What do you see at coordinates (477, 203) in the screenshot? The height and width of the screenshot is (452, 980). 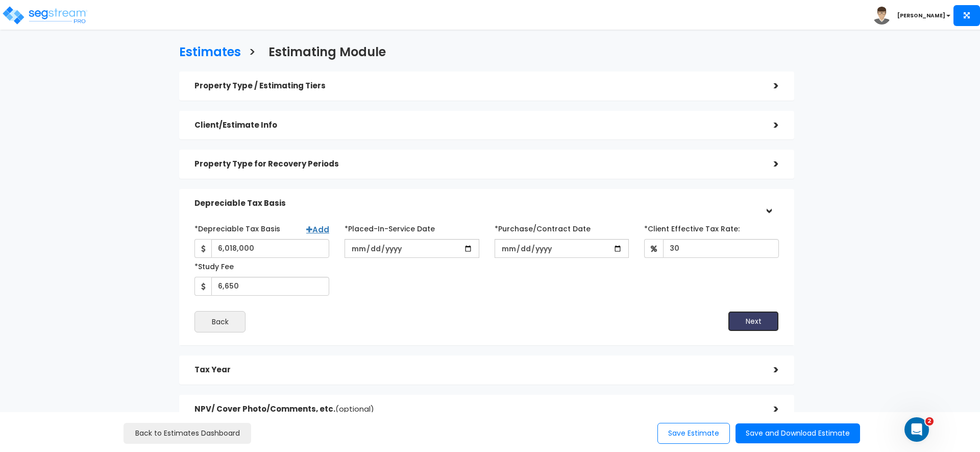 I see `h5: Depreciable Tax Basis` at bounding box center [477, 203].